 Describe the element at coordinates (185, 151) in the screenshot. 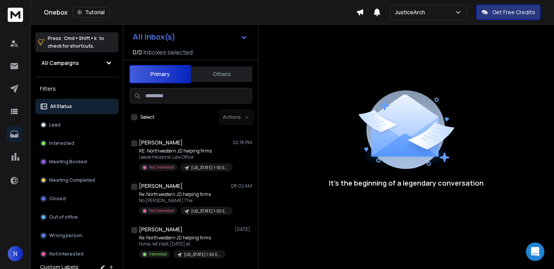

I see `p: RE: Northwestern JD helping firms` at that location.